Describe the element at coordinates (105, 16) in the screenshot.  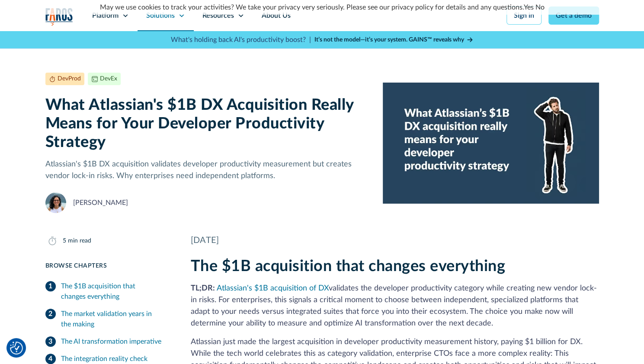
I see `div: Platform` at that location.